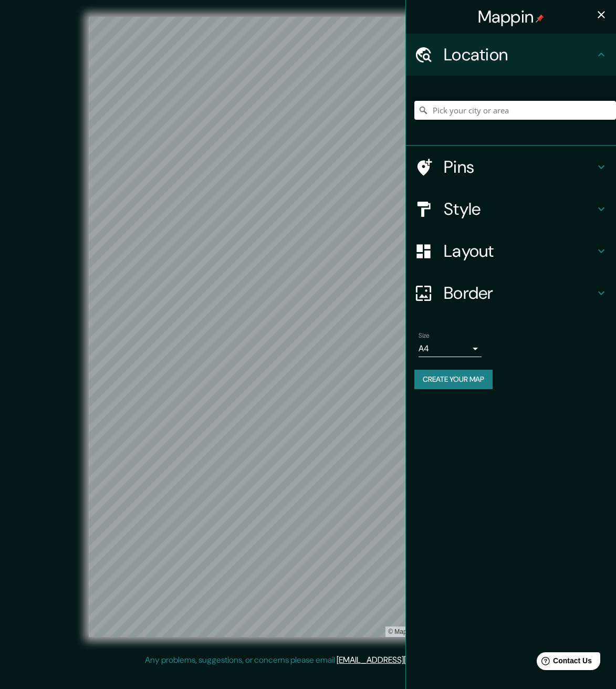  I want to click on h4: Location, so click(519, 55).